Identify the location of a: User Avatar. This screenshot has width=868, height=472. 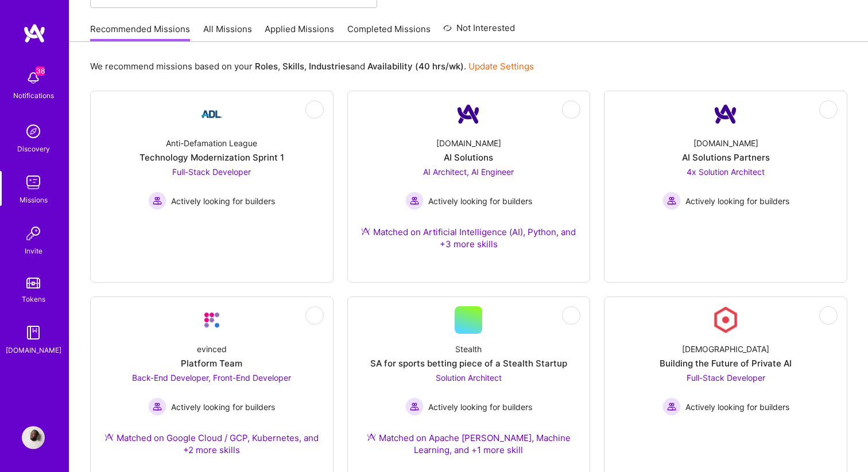
(33, 438).